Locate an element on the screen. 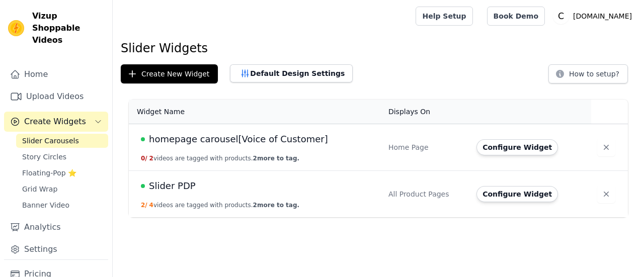  button: 2/ 4videos are tagged with products.2more to tag. is located at coordinates (220, 205).